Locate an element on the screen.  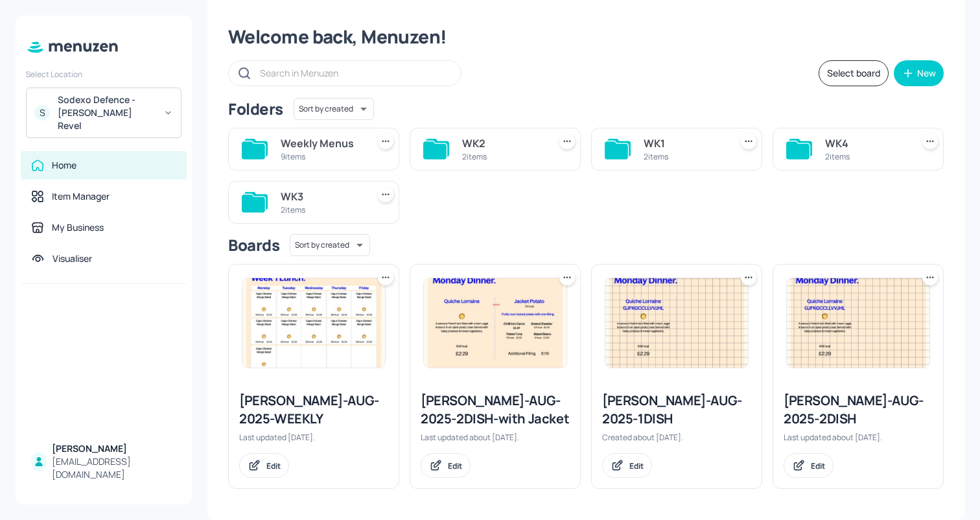
div: Welcome back, Menuzen! is located at coordinates (586, 37).